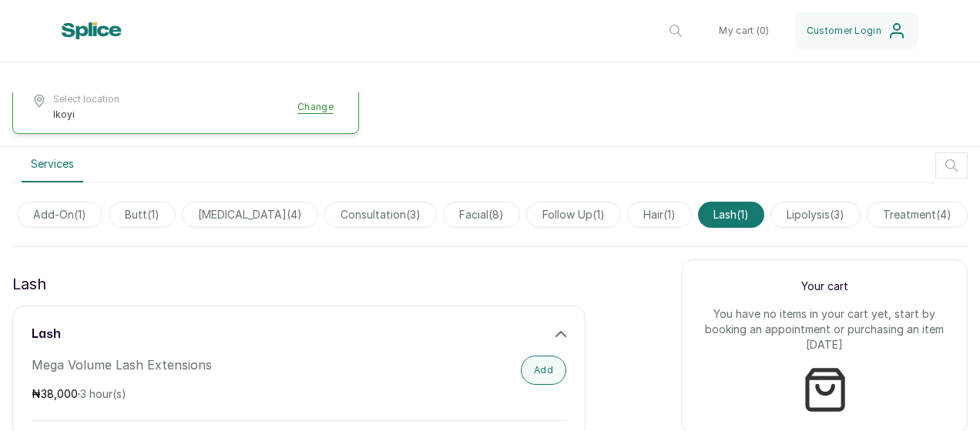 Image resolution: width=980 pixels, height=431 pixels. Describe the element at coordinates (103, 393) in the screenshot. I see `span: 3 hour(s)` at that location.